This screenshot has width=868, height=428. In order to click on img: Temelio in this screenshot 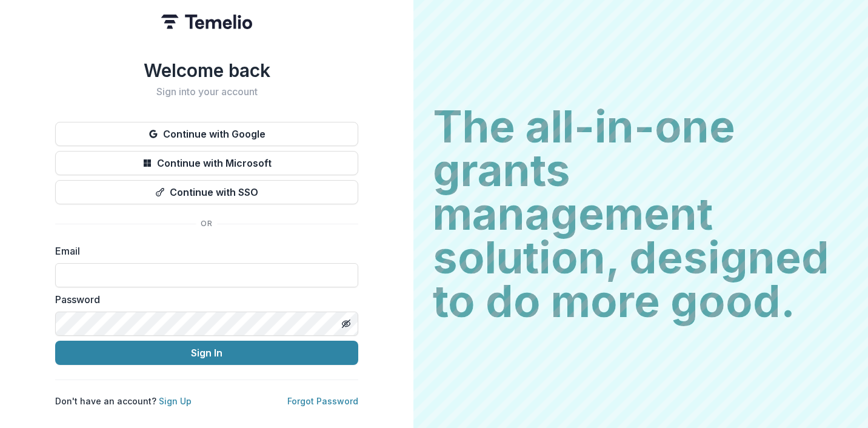, I will do `click(207, 22)`.